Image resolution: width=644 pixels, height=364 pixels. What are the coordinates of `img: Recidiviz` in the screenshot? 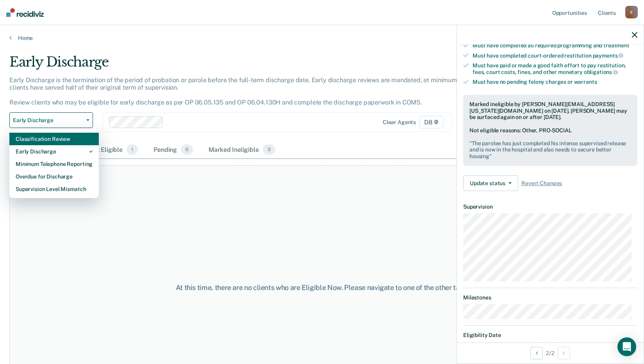 It's located at (25, 12).